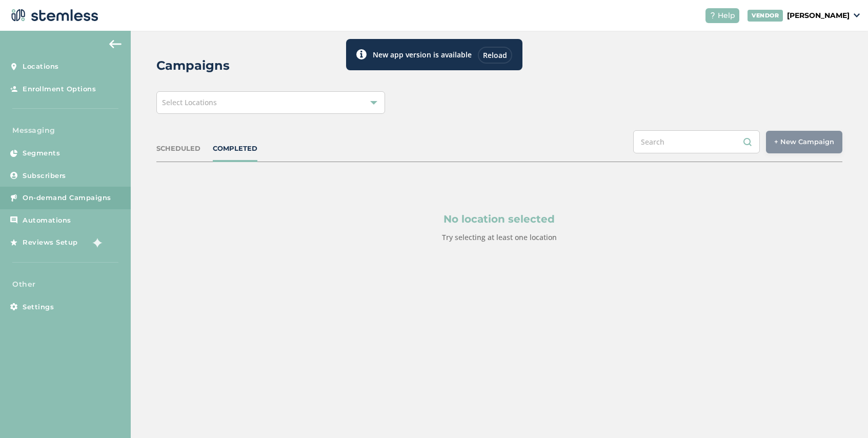 This screenshot has height=438, width=868. Describe the element at coordinates (193, 66) in the screenshot. I see `h2: Campaigns` at that location.